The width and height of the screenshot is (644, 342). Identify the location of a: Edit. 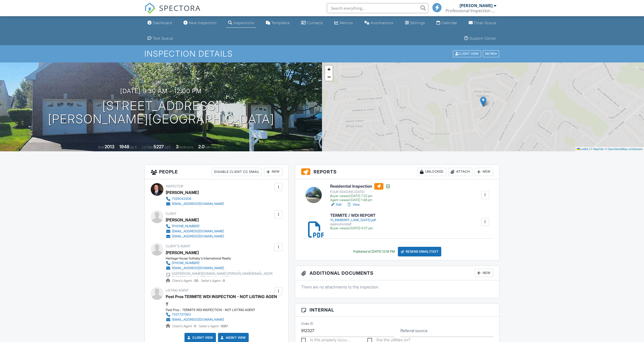
(336, 205).